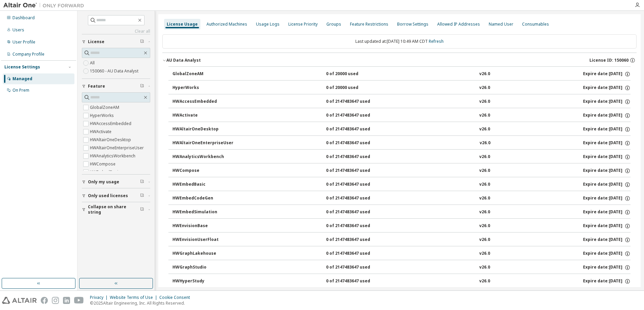 This screenshot has width=644, height=310. I want to click on label: All, so click(93, 63).